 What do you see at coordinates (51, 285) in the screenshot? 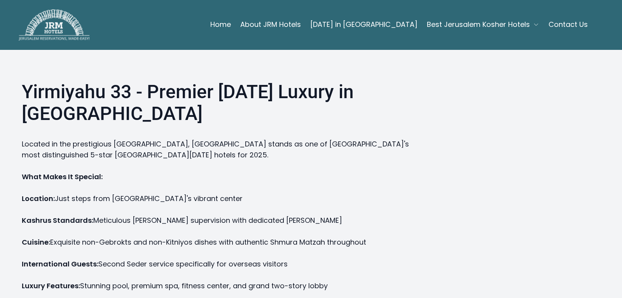
I see `strong: Luxury Features:` at bounding box center [51, 285].